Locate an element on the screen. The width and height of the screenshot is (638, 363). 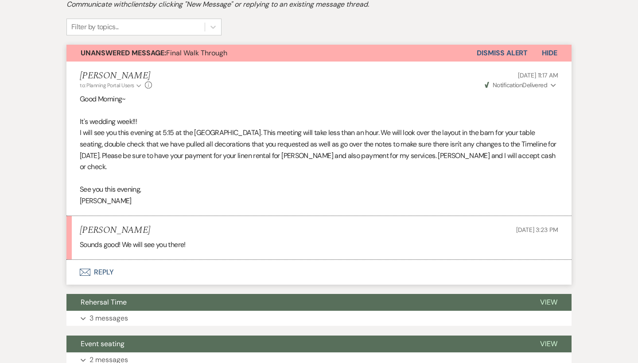
span: Notification is located at coordinates (508, 85).